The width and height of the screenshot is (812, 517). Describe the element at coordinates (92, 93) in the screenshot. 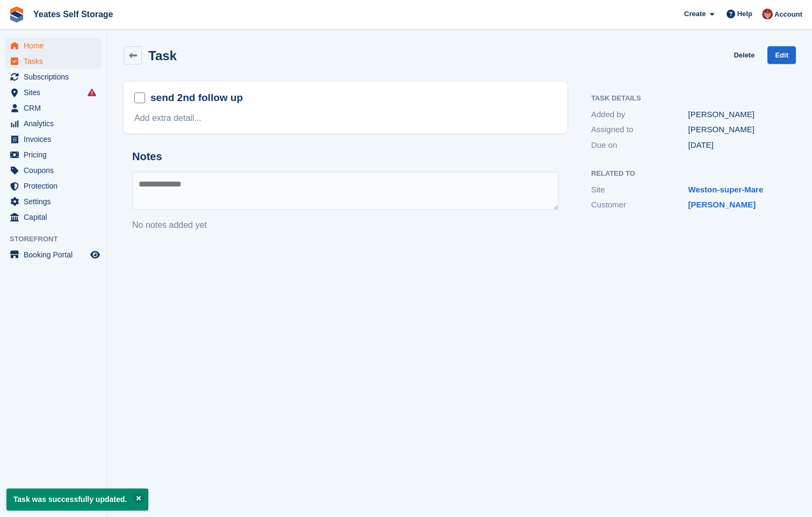

I see `i: Smart entry sync failures have occurred` at that location.